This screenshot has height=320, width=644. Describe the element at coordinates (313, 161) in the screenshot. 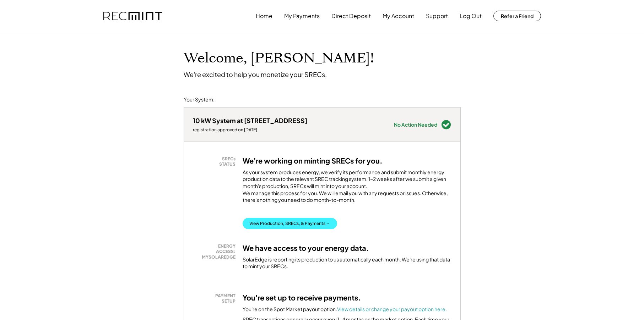

I see `h3: We're working on minting SRECs for you.` at that location.